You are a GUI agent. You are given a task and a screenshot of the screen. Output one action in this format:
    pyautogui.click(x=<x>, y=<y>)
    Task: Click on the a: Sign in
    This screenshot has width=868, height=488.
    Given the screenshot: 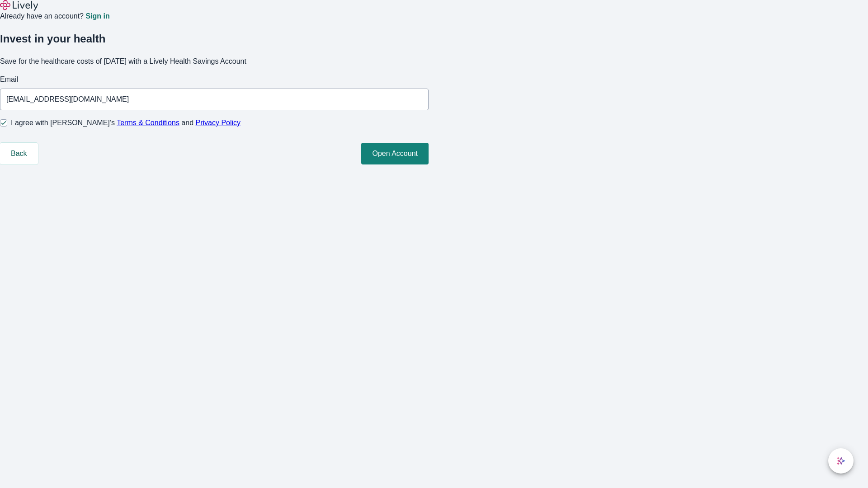 What is the action you would take?
    pyautogui.click(x=97, y=17)
    